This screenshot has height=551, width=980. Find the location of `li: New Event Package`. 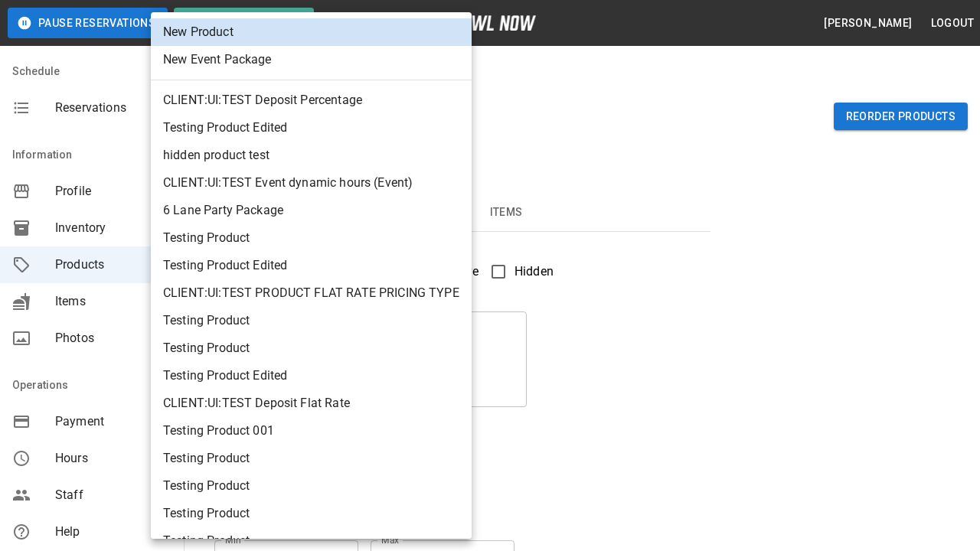

li: New Event Package is located at coordinates (310, 60).